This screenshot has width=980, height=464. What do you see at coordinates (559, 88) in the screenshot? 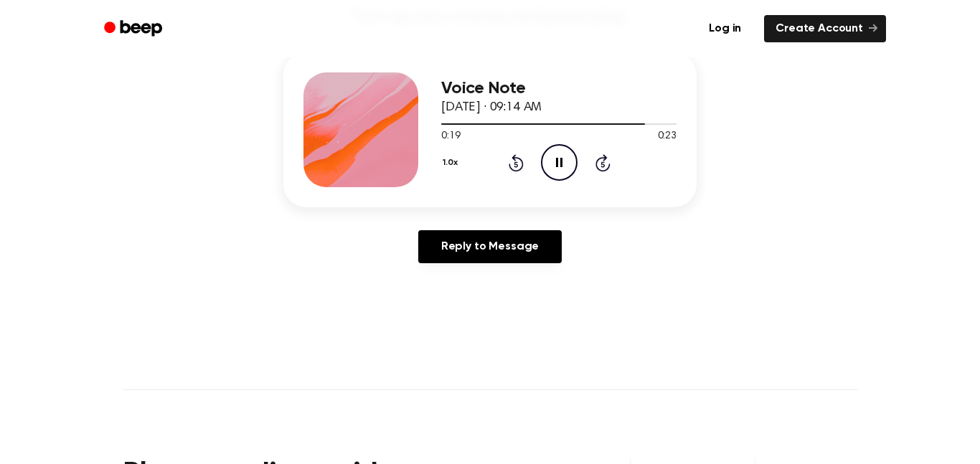
I see `h3: Voice Note` at bounding box center [559, 88].